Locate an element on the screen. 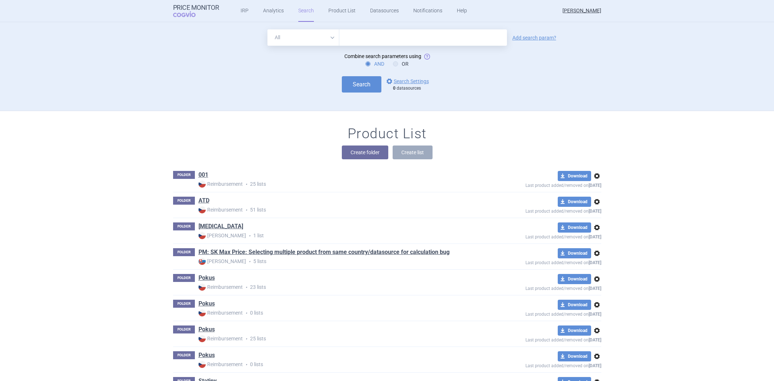  p: 51 lists is located at coordinates (335, 210).